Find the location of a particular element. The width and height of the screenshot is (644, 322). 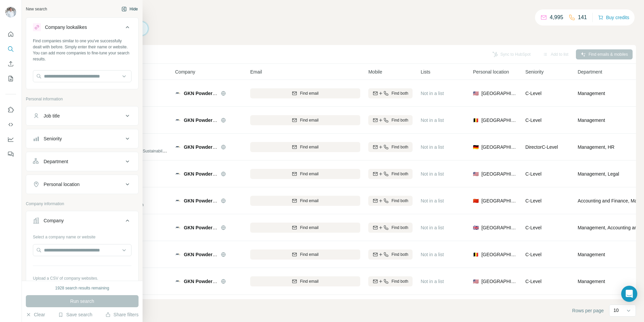

div: Job title is located at coordinates (52, 116).